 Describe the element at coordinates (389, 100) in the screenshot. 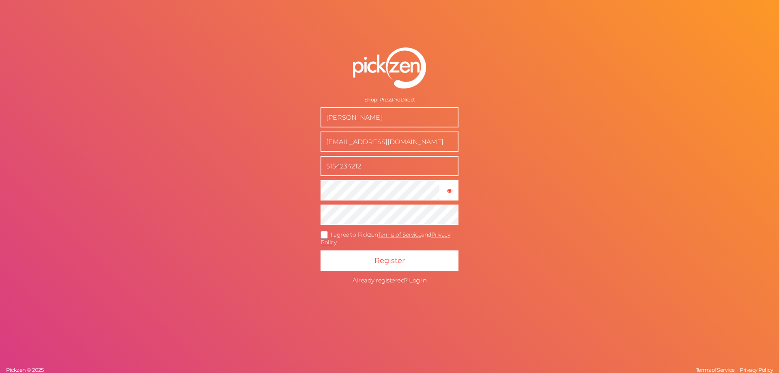

I see `div: Shop: PressProDirect` at that location.